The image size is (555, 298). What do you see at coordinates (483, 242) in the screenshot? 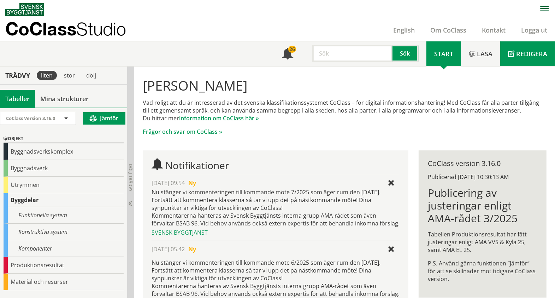
I see `p: Tabellen Produktionsresultat har fått justeringar enligt AMA VVS & Kyla 25, samt AMA EL 25.` at bounding box center [483, 242].